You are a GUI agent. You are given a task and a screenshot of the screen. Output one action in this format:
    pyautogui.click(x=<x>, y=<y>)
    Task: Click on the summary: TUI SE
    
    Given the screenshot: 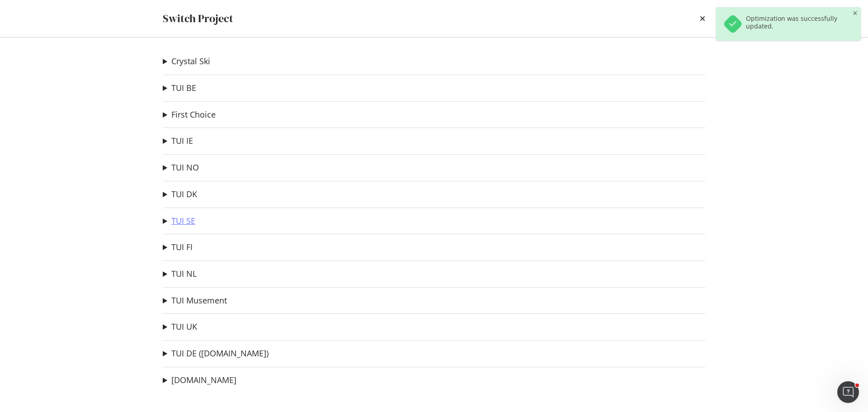 What is the action you would take?
    pyautogui.click(x=179, y=221)
    